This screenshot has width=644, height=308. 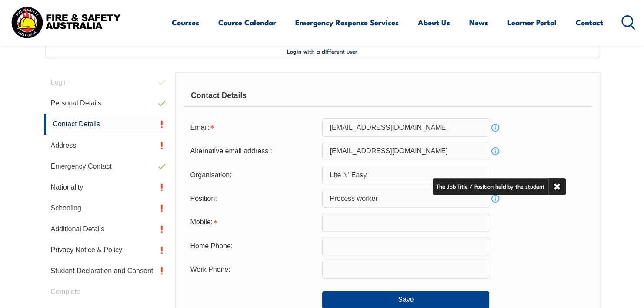 I want to click on div: Work Phone:, so click(x=253, y=269).